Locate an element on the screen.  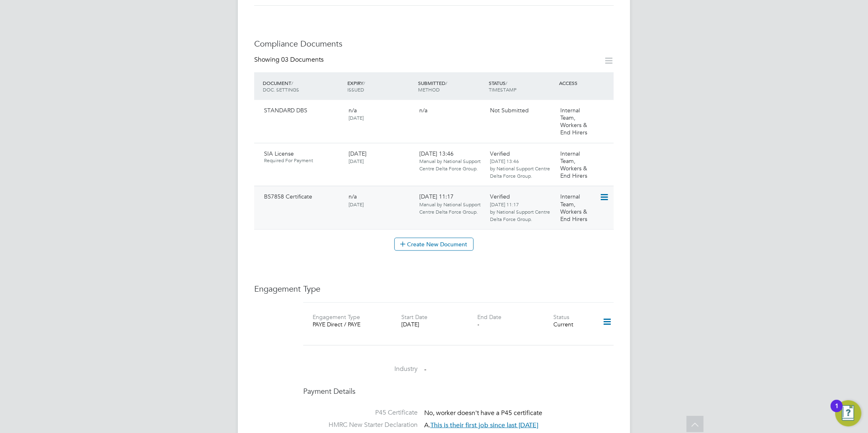
span: DOC. SETTINGS is located at coordinates (281, 89).